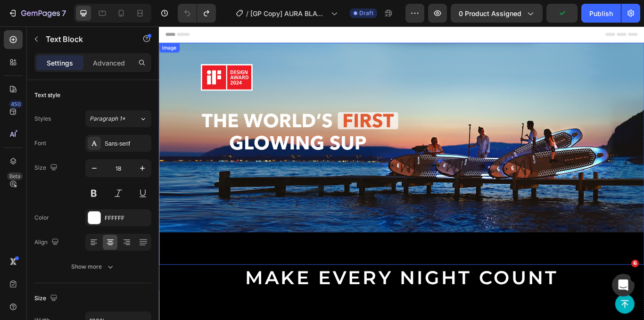  What do you see at coordinates (86, 39) in the screenshot?
I see `p: Text Block` at bounding box center [86, 39].